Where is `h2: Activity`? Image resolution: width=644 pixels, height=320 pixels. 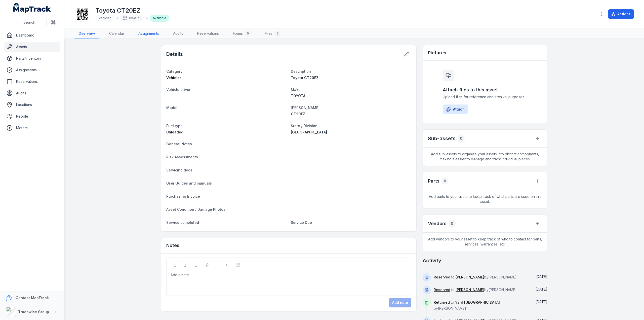 h2: Activity is located at coordinates (432, 261).